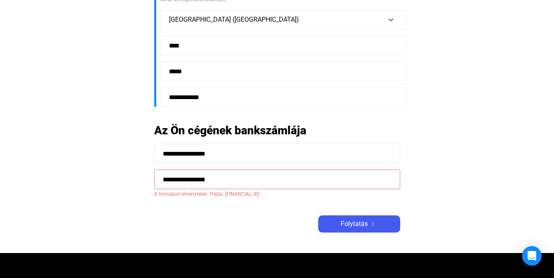 Image resolution: width=554 pixels, height=278 pixels. I want to click on h2: Az Ön cégének bankszámlája, so click(277, 130).